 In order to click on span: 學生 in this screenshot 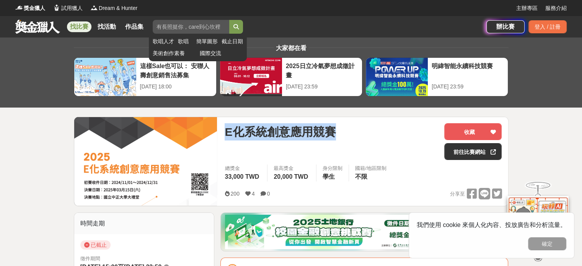, I will do `click(329, 176)`.